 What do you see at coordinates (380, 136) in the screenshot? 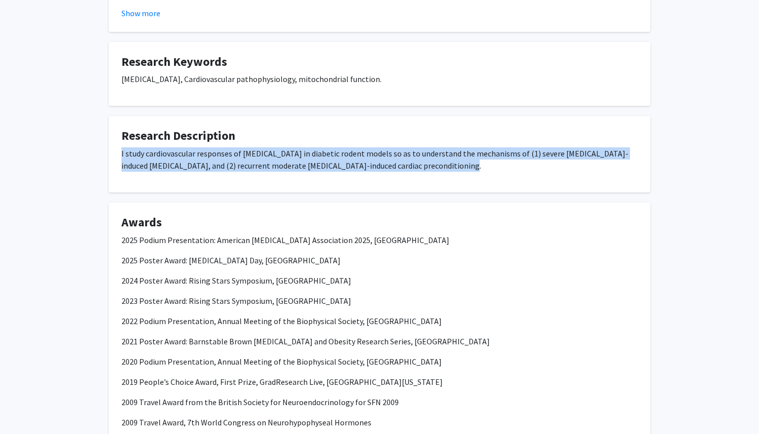
I see `h4: Research Description` at bounding box center [380, 136].